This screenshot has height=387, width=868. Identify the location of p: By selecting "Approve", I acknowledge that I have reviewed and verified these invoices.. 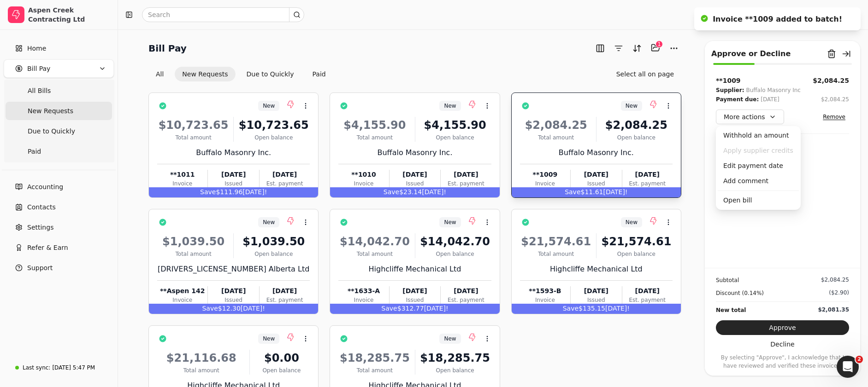
(782, 361).